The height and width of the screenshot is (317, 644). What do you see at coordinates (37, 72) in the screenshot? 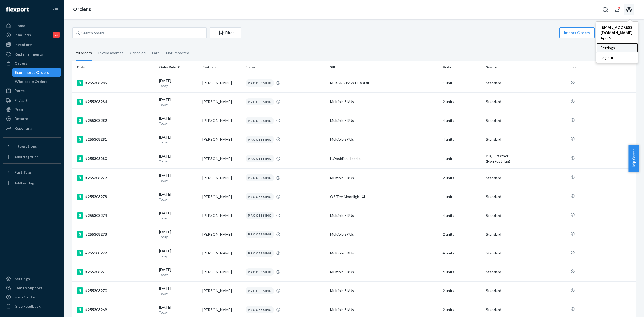
I see `a: Ecommerce Orders` at bounding box center [37, 72].